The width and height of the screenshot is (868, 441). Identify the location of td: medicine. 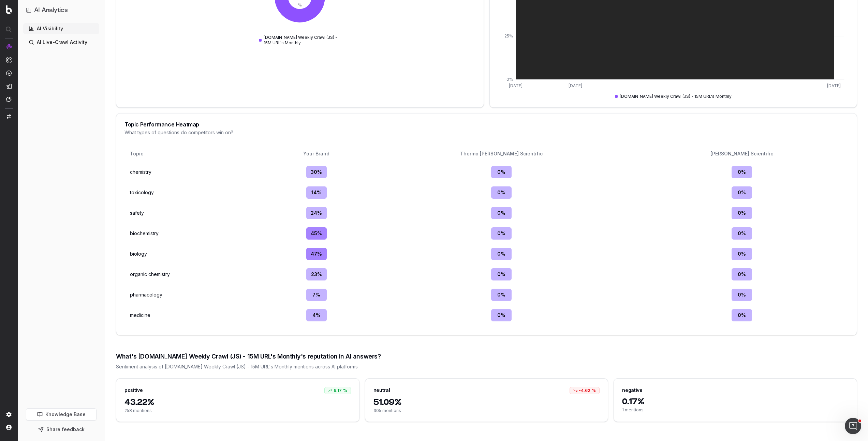
(196, 315).